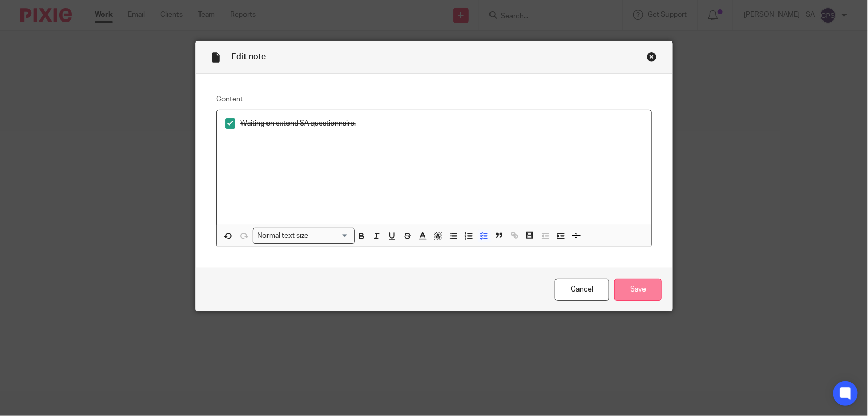 Image resolution: width=868 pixels, height=416 pixels. What do you see at coordinates (283, 235) in the screenshot?
I see `span: Normal text size` at bounding box center [283, 235].